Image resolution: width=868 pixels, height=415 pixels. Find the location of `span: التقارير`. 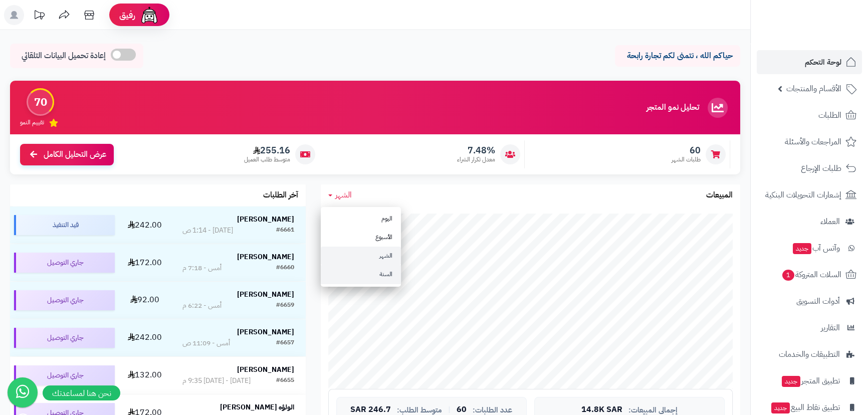

span: التقارير is located at coordinates (830, 328).